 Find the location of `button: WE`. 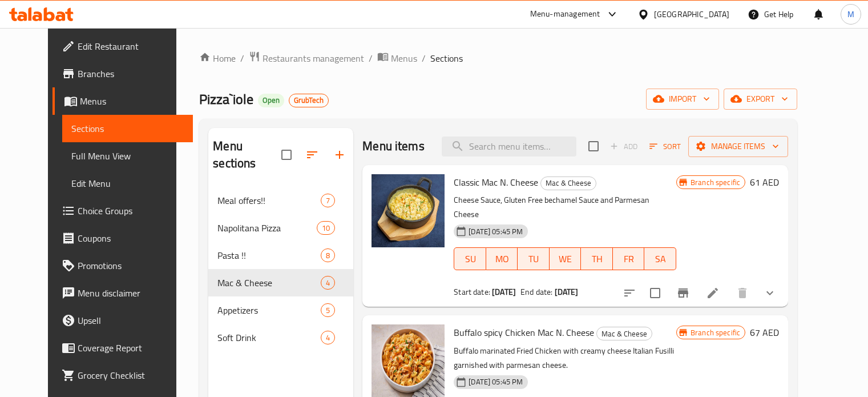

button: WE is located at coordinates (565, 259).